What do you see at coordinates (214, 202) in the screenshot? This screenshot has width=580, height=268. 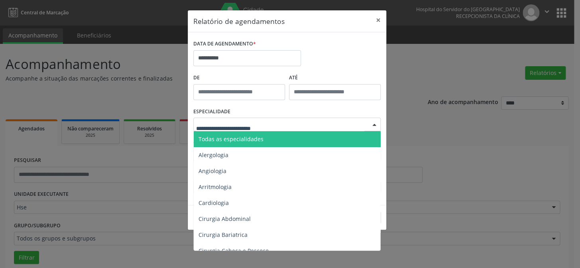 I see `span: Cardiologia` at bounding box center [214, 202].